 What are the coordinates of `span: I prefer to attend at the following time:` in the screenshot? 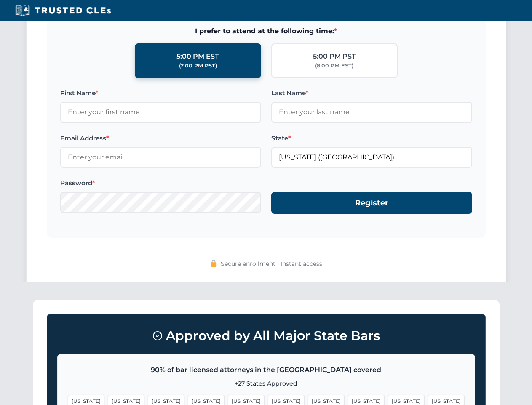 It's located at (266, 31).